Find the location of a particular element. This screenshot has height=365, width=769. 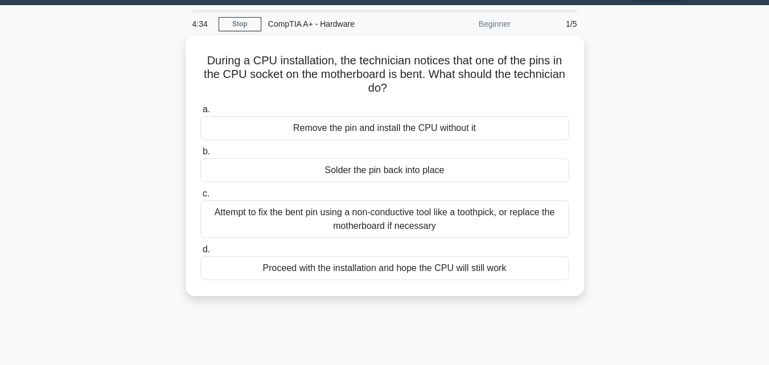

span: b. is located at coordinates (206, 151).